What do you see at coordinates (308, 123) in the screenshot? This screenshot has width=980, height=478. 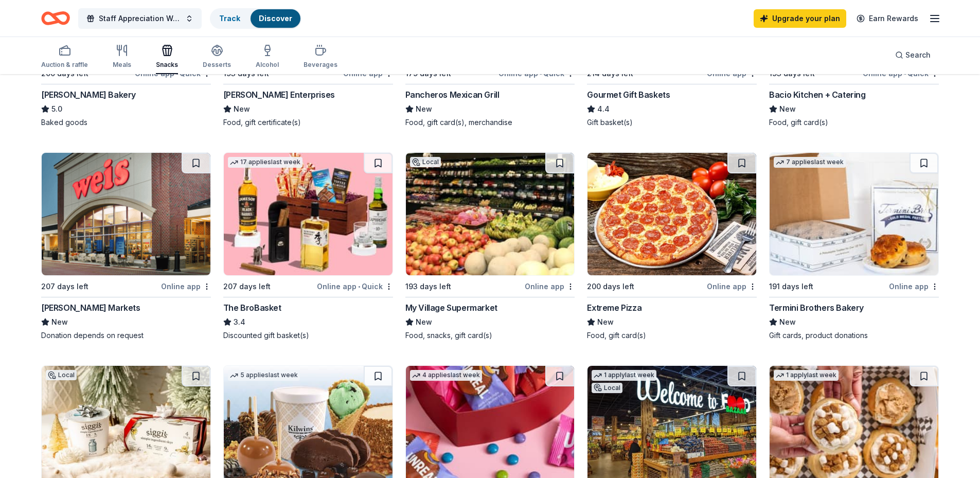 I see `div: Food, gift certificate(s)` at bounding box center [308, 123].